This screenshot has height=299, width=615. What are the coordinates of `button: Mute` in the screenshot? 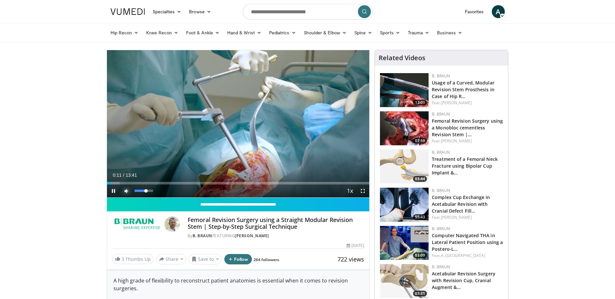 It's located at (126, 191).